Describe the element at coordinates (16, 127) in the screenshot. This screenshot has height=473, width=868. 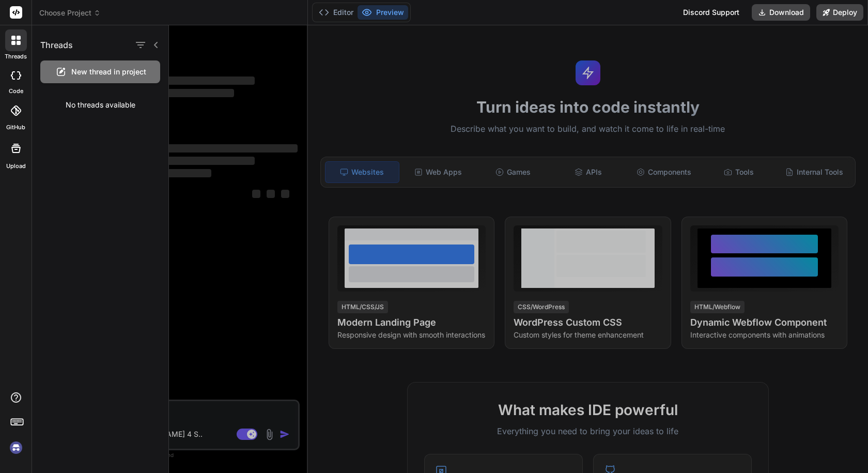
I see `label: GitHub` at that location.